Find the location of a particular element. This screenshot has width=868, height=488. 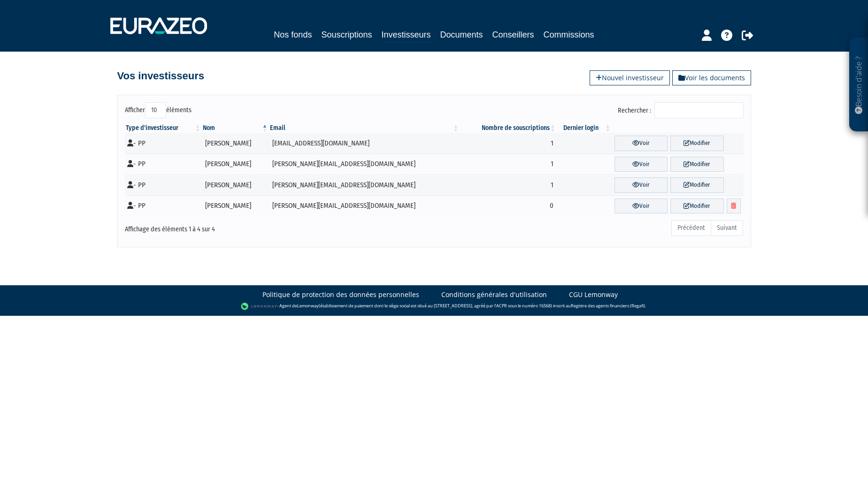

a: Nouvel investisseur is located at coordinates (629, 78).